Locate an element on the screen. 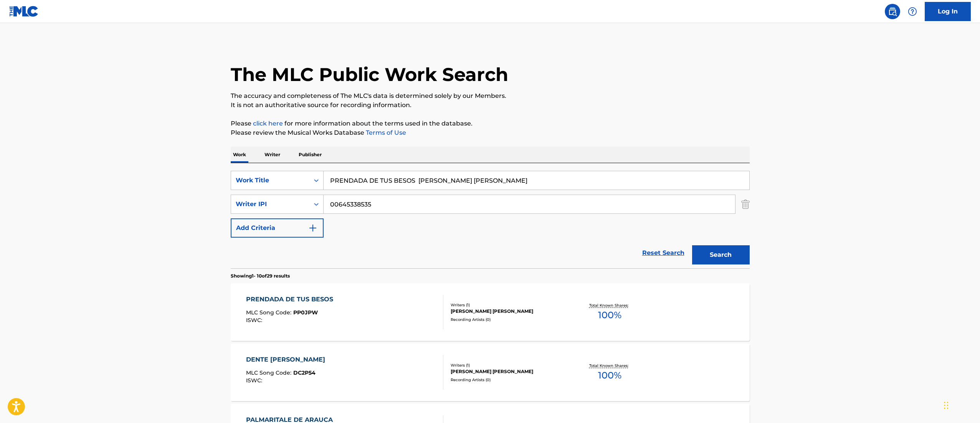  p: Work is located at coordinates (240, 155).